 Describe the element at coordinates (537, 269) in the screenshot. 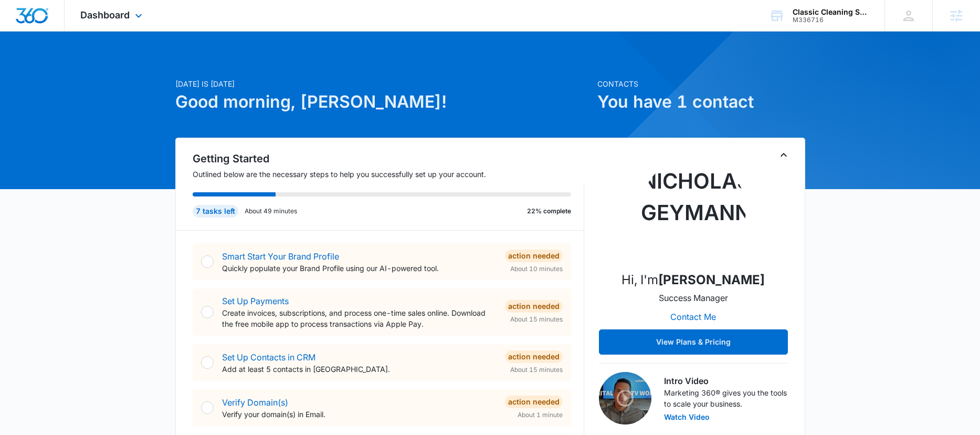

I see `span: About 10 minutes` at that location.